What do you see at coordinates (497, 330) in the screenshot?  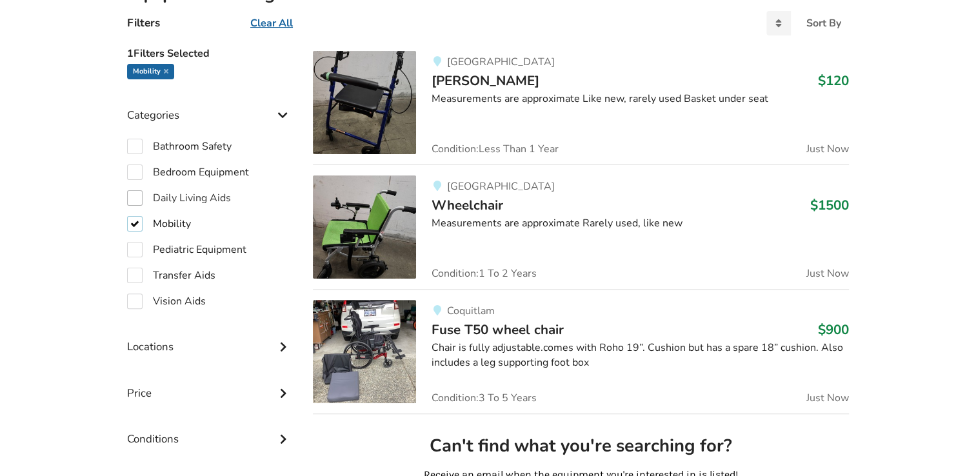 I see `span: Fuse T50 wheel chair` at bounding box center [497, 330].